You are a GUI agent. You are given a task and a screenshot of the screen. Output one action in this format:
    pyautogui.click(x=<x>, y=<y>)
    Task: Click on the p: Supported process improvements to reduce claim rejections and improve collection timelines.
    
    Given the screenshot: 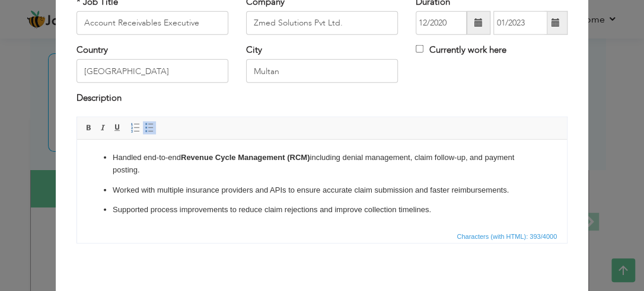 What is the action you would take?
    pyautogui.click(x=245, y=70)
    